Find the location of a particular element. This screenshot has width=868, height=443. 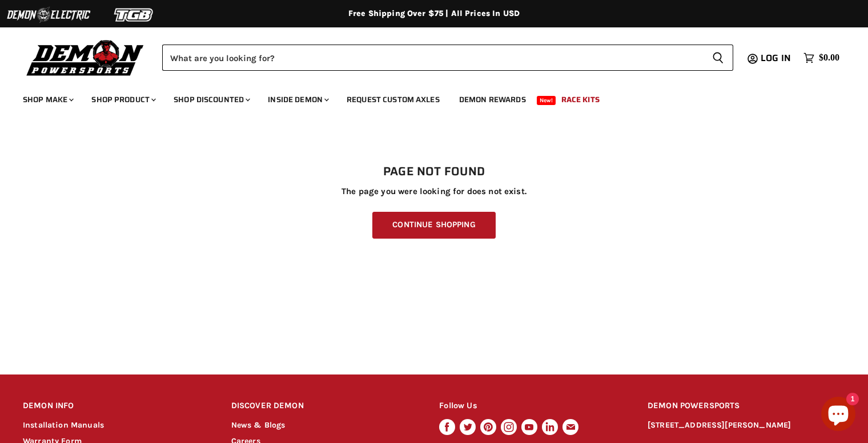

img: Demon Powersports is located at coordinates (85, 57).